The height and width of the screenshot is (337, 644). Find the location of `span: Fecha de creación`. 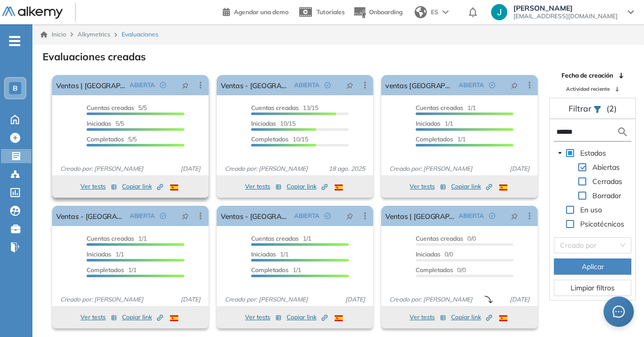

span: Fecha de creación is located at coordinates (587, 76).